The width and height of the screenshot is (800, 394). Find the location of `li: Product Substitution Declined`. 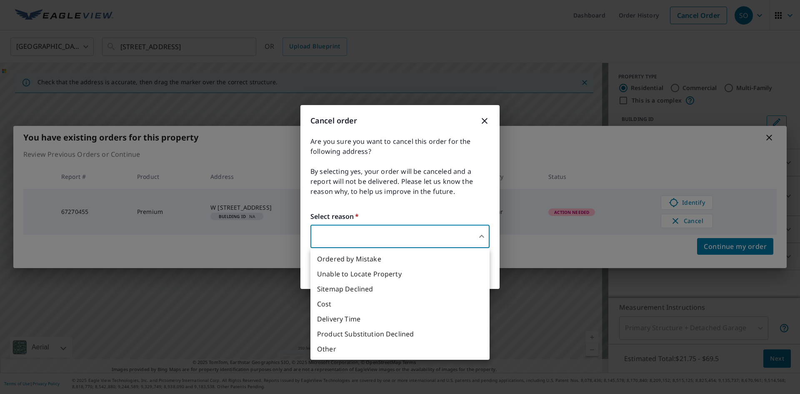

li: Product Substitution Declined is located at coordinates (400, 334).